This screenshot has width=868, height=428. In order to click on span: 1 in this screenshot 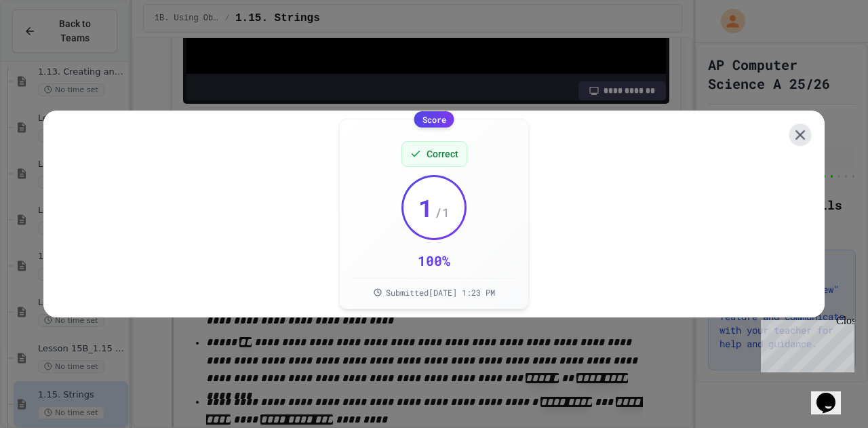, I will do `click(426, 207)`.